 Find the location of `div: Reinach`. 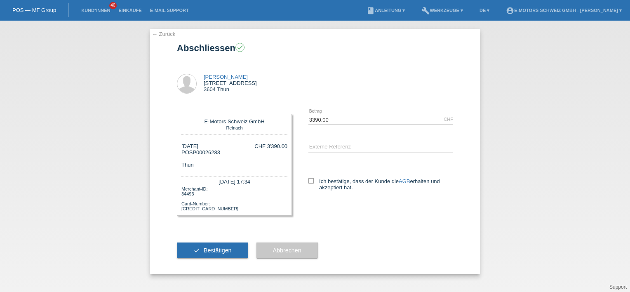

div: Reinach is located at coordinates (234, 127).